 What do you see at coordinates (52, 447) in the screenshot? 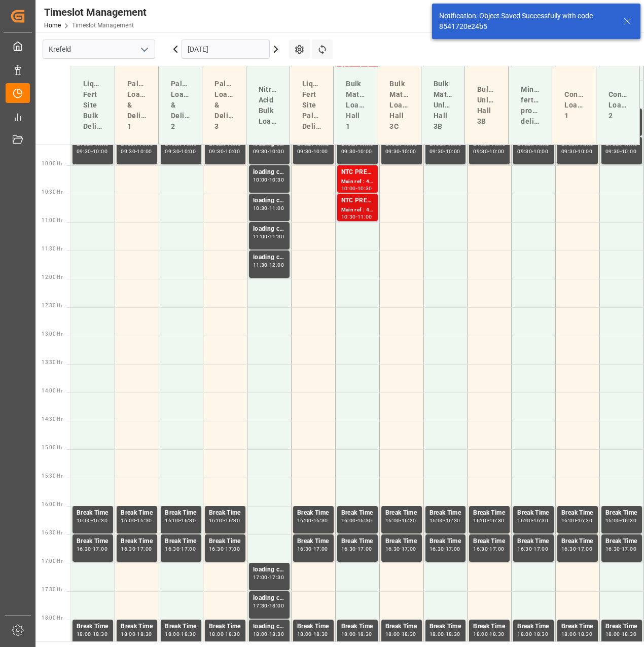
I see `span: 15:00 Hr` at bounding box center [52, 447].